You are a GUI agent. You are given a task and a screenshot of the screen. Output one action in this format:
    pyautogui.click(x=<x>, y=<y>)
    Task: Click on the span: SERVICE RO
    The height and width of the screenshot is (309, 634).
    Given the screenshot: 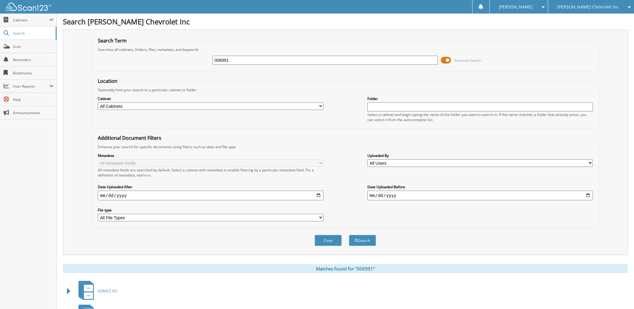 What is the action you would take?
    pyautogui.click(x=107, y=291)
    